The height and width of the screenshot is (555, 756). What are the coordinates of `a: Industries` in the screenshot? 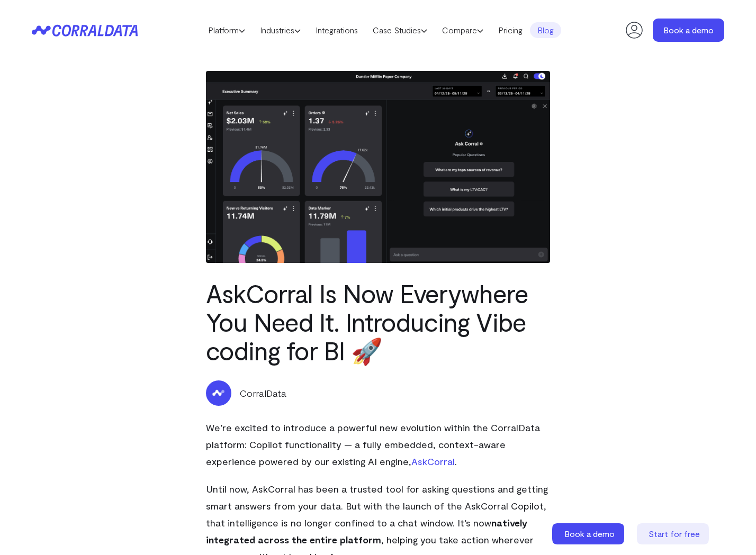 It's located at (280, 30).